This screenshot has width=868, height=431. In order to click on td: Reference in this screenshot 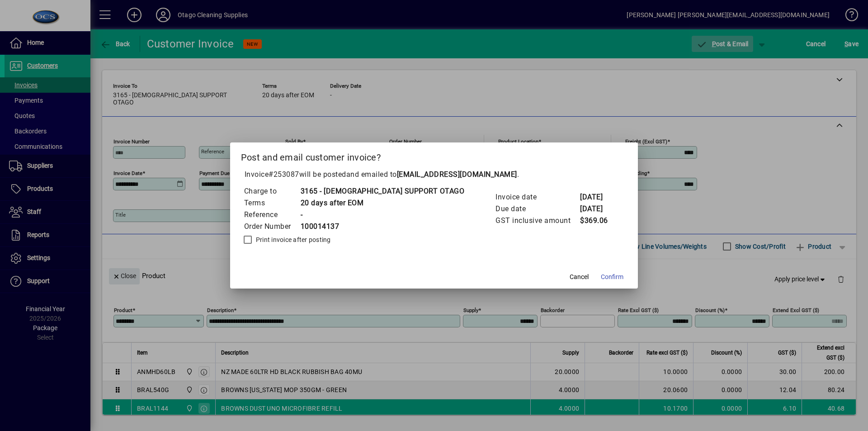, I will do `click(272, 215)`.